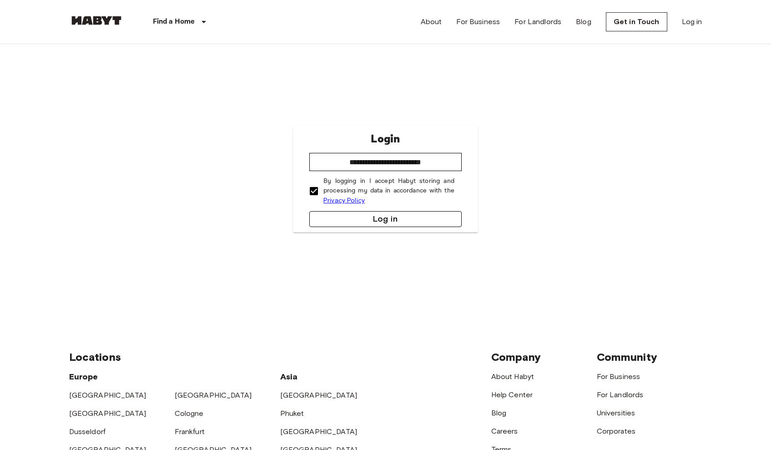 This screenshot has width=771, height=450. Describe the element at coordinates (87, 431) in the screenshot. I see `a: Dusseldorf` at that location.